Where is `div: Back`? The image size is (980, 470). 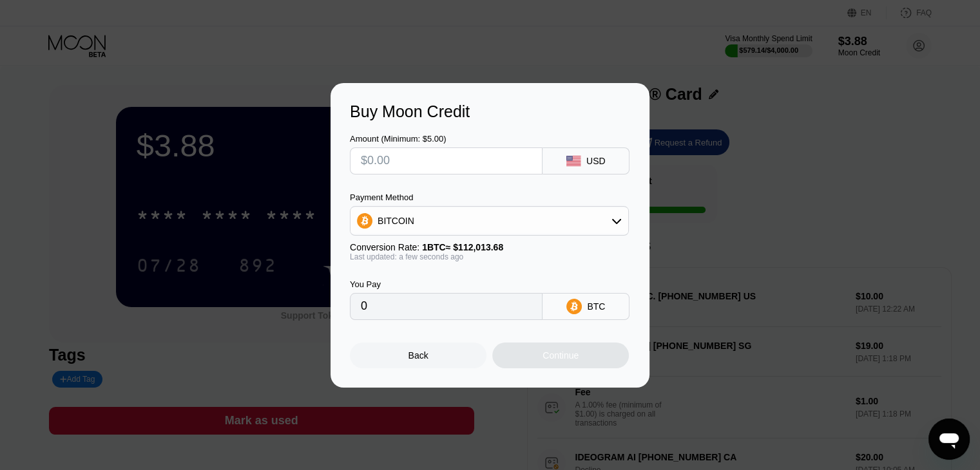
div: Back is located at coordinates (418, 355).